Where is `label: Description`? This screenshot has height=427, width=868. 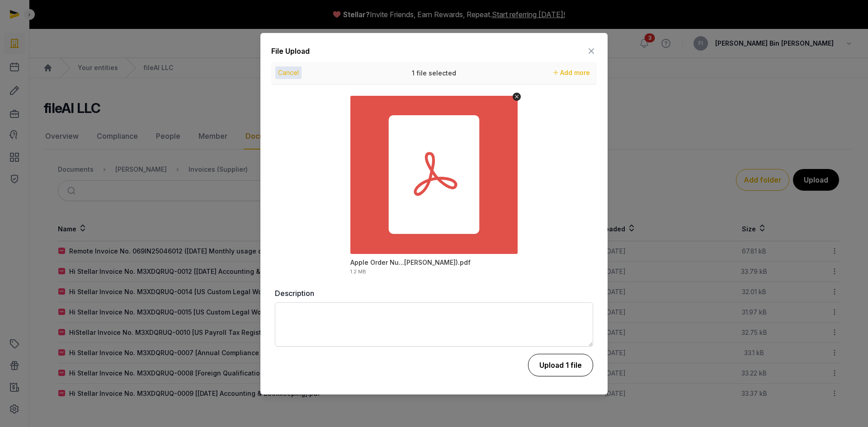 label: Description is located at coordinates (434, 294).